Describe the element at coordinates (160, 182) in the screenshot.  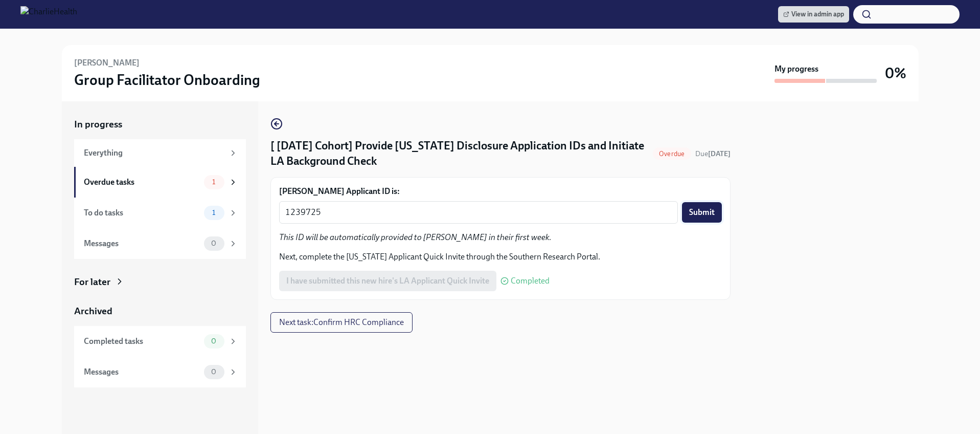
I see `a: Overdue tasks1` at that location.